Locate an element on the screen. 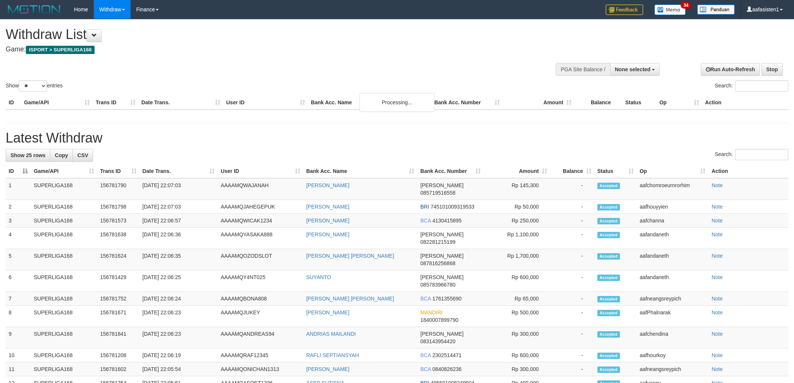 The image size is (794, 383). span: CSV is located at coordinates (83, 155).